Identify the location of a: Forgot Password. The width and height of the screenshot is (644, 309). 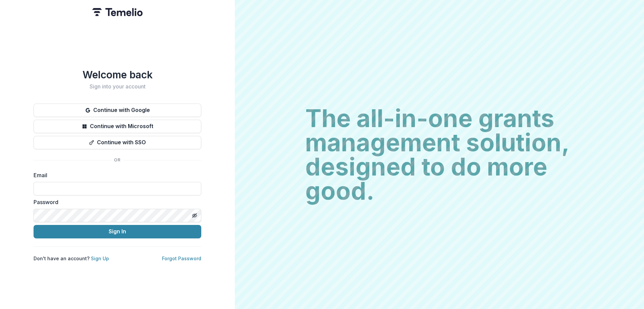
(182, 258).